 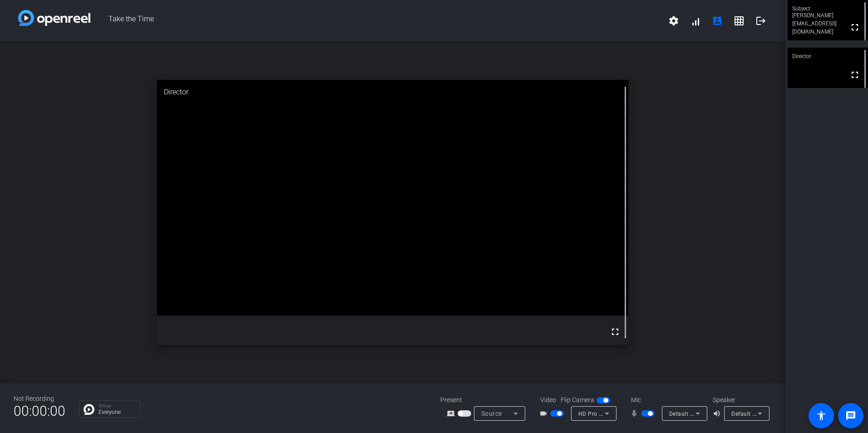 I want to click on mat-icon: screen_share_outline, so click(x=452, y=414).